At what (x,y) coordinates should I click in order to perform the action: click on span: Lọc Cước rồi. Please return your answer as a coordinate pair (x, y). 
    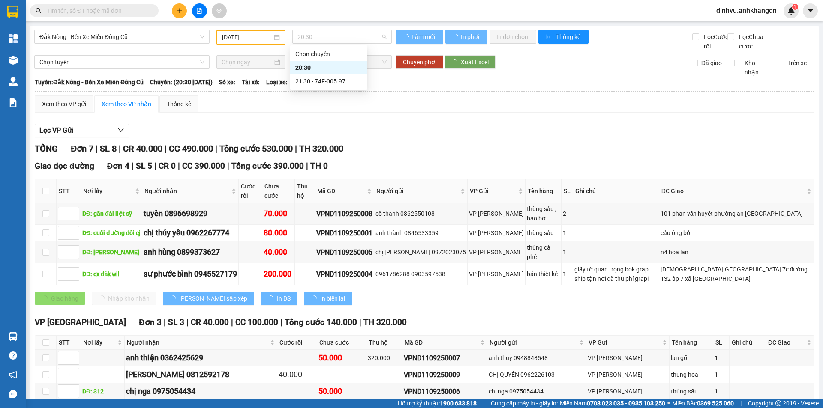
    Looking at the image, I should click on (715, 42).